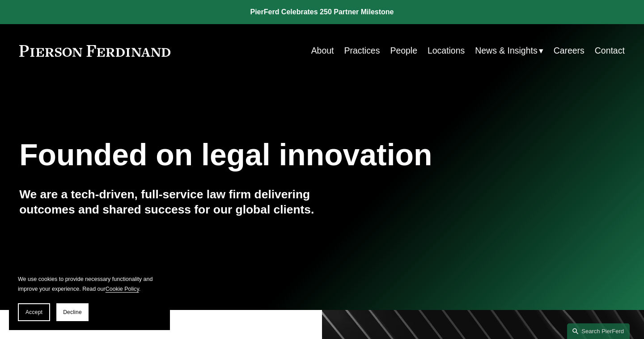 The width and height of the screenshot is (644, 339). What do you see at coordinates (446, 51) in the screenshot?
I see `a: Locations` at bounding box center [446, 51].